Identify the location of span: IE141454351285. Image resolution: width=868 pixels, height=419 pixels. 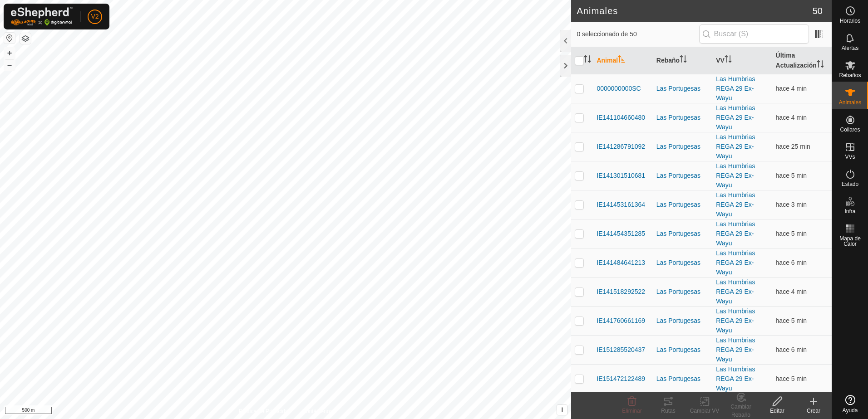
(620, 233).